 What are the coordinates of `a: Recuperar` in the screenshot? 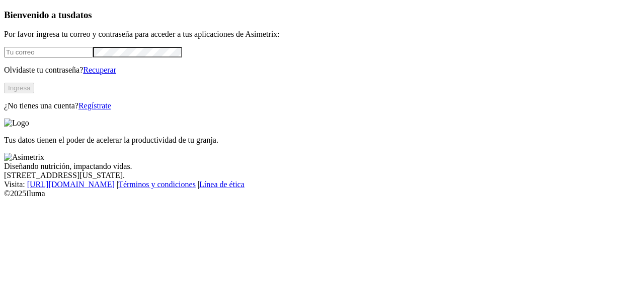 It's located at (100, 69).